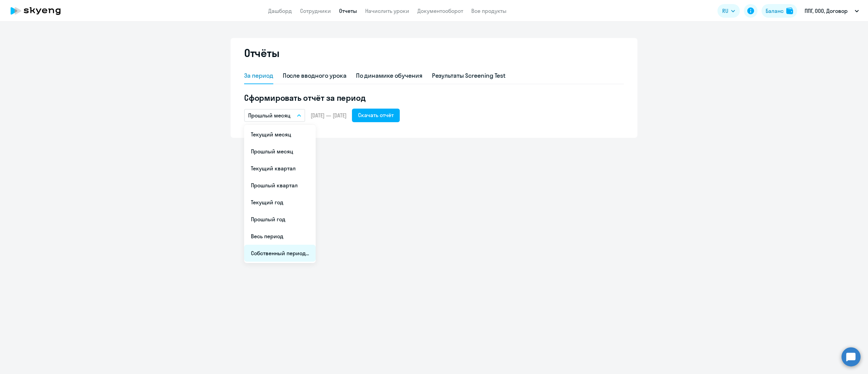 The image size is (868, 374). I want to click on div: Баланс, so click(775, 11).